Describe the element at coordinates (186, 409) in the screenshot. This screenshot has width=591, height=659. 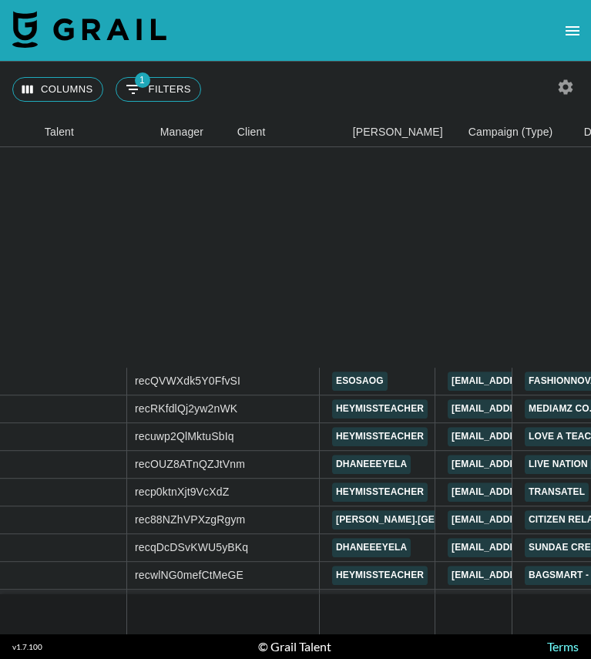
I see `div: recRKfdlQj2yw2nWK` at that location.